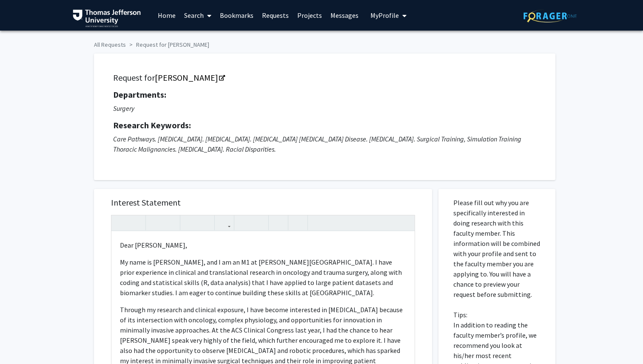 This screenshot has width=643, height=364. What do you see at coordinates (405, 223) in the screenshot?
I see `button: Fullscreen` at bounding box center [405, 223].